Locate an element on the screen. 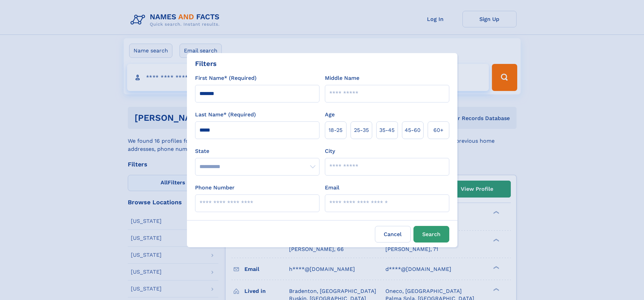 This screenshot has height=300, width=644. label: Cancel is located at coordinates (393, 234).